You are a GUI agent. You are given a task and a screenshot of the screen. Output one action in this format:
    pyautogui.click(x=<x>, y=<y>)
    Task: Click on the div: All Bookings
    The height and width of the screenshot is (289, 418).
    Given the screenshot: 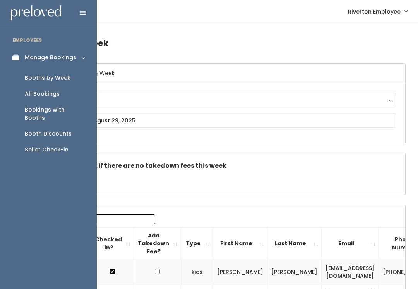 What is the action you would take?
    pyautogui.click(x=42, y=94)
    